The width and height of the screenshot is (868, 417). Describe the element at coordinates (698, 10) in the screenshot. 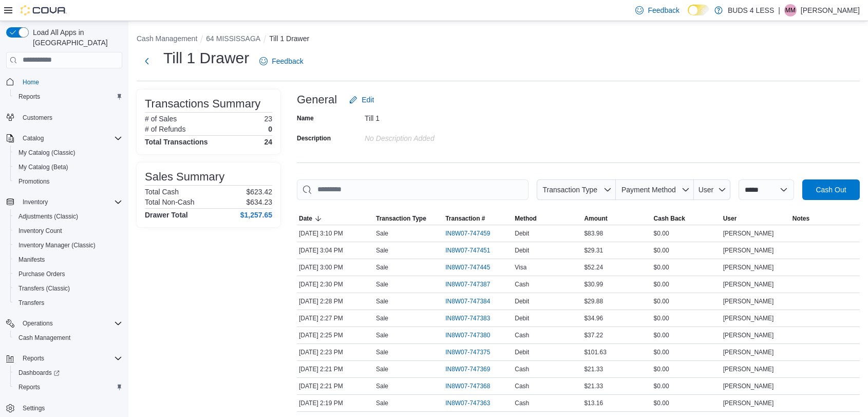

I see `input: Dark Mode` at that location.